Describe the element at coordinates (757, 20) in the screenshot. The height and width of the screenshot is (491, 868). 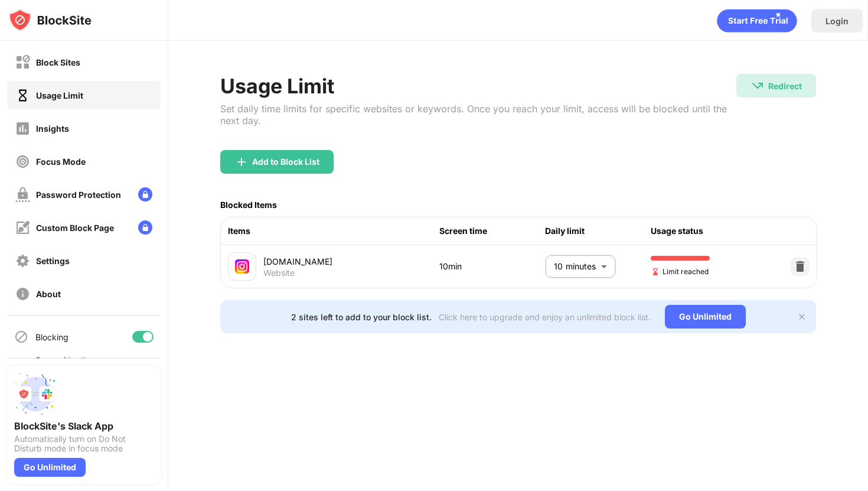
I see `div: animation` at that location.